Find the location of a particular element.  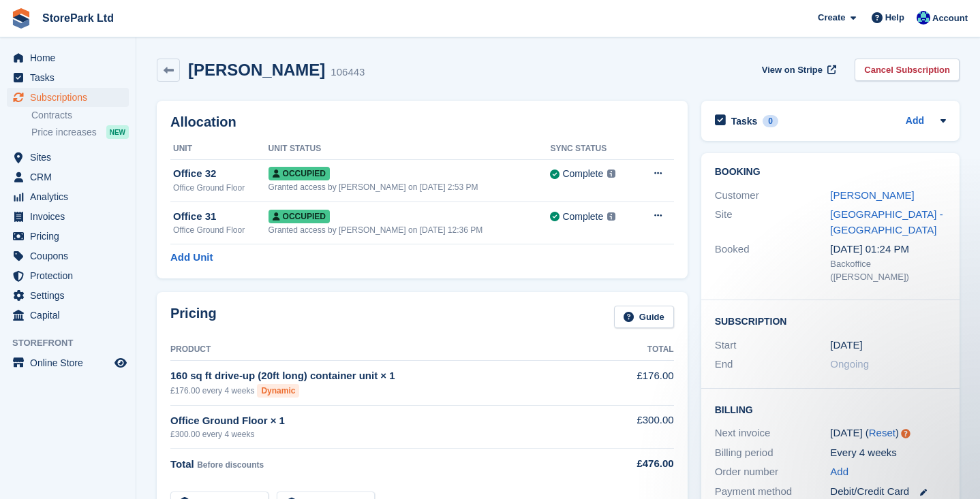

a: Reset is located at coordinates (882, 433).